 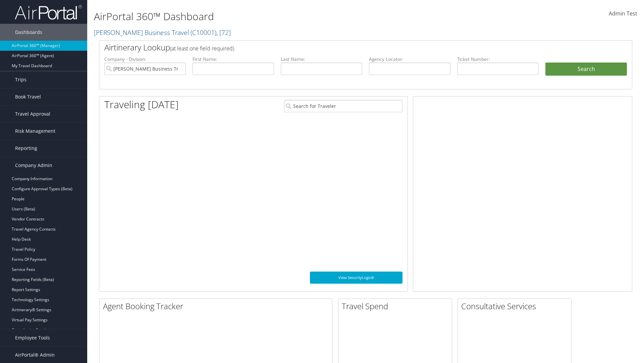 What do you see at coordinates (498, 59) in the screenshot?
I see `label: Ticket Number:` at bounding box center [498, 59].